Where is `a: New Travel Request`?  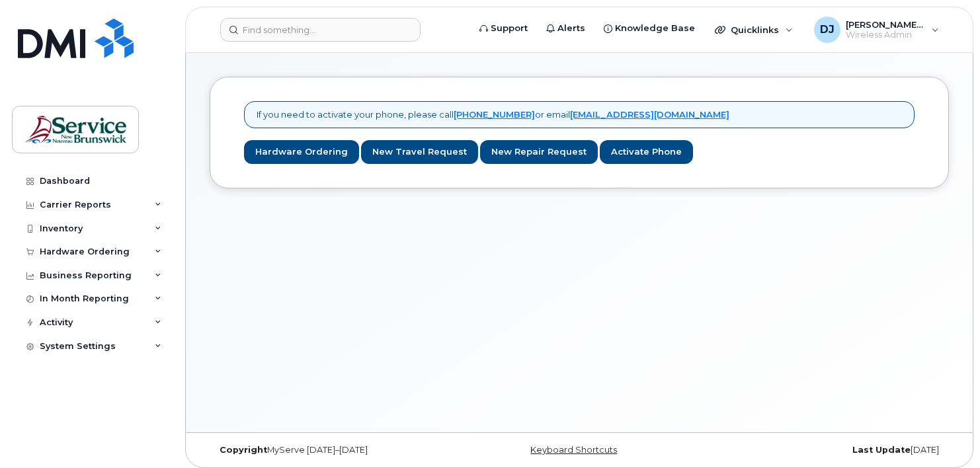
a: New Travel Request is located at coordinates (419, 152).